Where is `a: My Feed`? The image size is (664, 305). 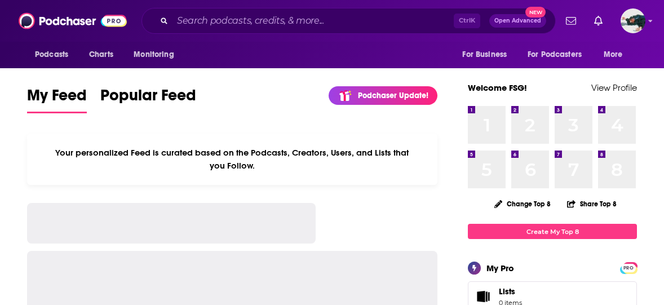 a: My Feed is located at coordinates (57, 99).